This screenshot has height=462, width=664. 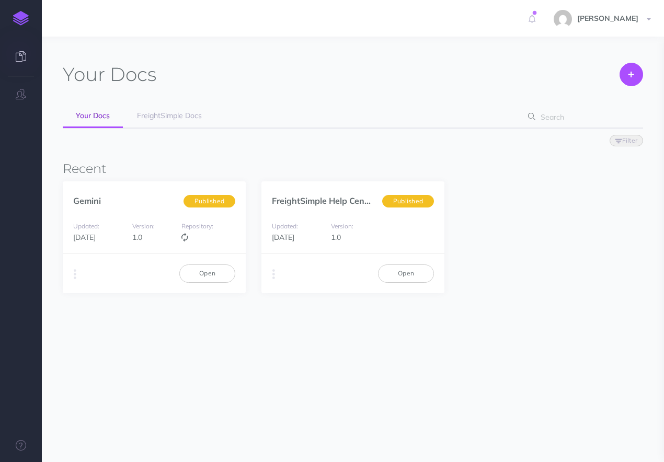 I want to click on a: Your Docs, so click(x=93, y=116).